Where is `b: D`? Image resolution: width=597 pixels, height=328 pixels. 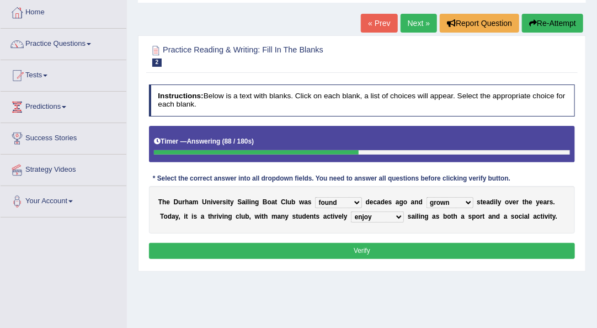 b: D is located at coordinates (176, 202).